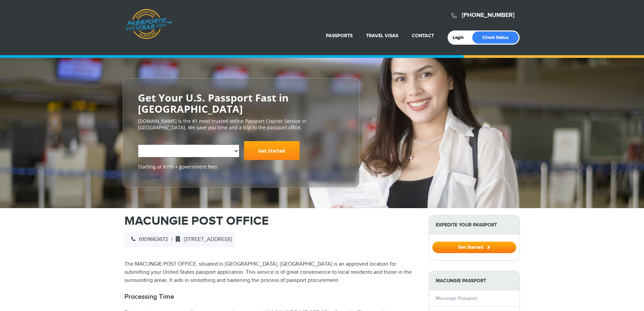 The height and width of the screenshot is (311, 644). I want to click on a: Passports, so click(339, 35).